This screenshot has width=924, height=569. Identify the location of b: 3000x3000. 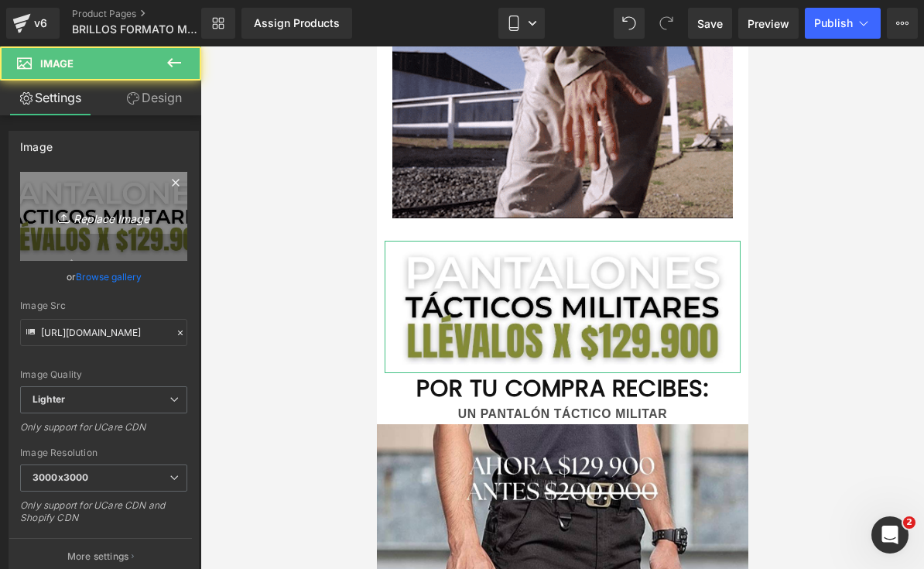
(61, 476).